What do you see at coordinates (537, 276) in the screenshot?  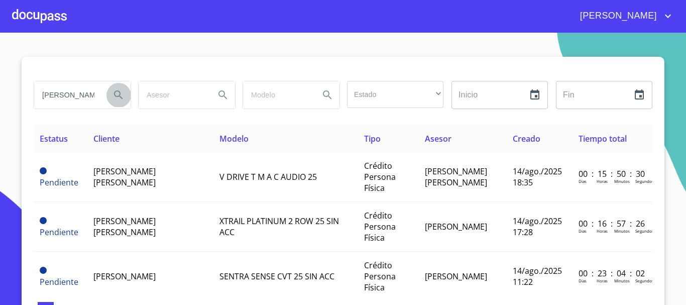 I see `span: 14/ago./2025 11:22` at bounding box center [537, 276].